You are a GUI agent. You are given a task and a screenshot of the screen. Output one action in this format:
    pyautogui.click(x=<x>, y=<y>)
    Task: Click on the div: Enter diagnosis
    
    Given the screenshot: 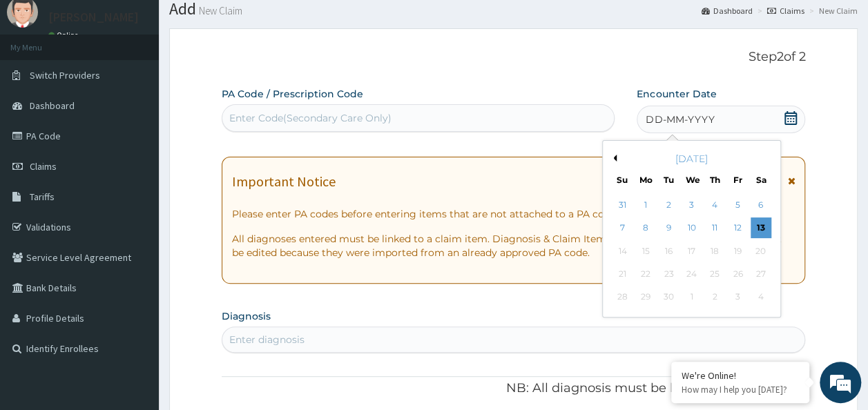 What is the action you would take?
    pyautogui.click(x=266, y=340)
    